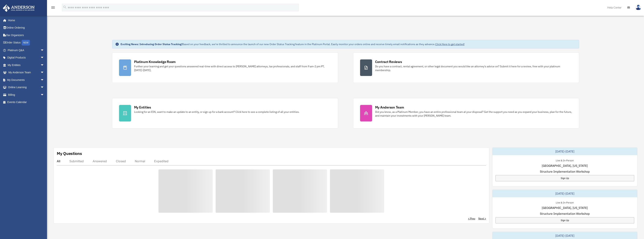 This screenshot has width=644, height=239. I want to click on a: Click Here to get started!, so click(450, 44).